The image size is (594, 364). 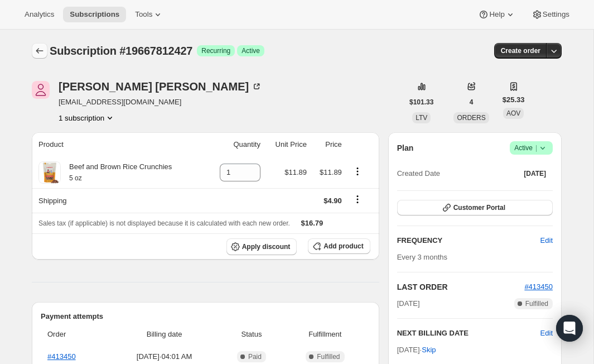 I want to click on th: Unit Price, so click(x=287, y=145).